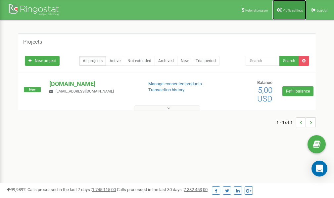 The width and height of the screenshot is (334, 198). I want to click on span: Calls processed in the last 7 days :, so click(71, 189).